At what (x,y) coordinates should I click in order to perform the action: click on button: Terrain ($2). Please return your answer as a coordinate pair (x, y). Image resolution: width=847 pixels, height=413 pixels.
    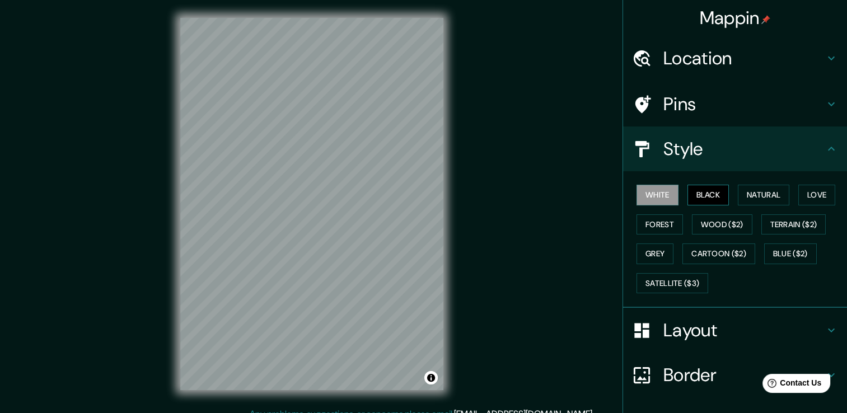
    Looking at the image, I should click on (794, 225).